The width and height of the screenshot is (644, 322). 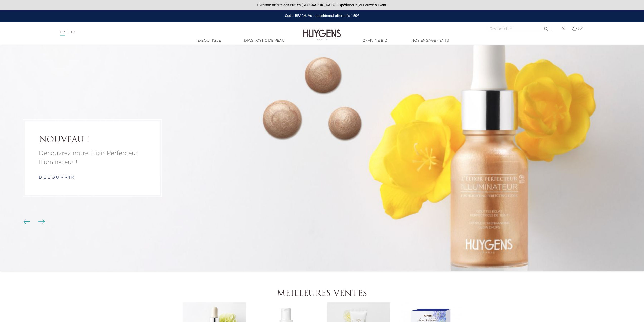 I want to click on a: Découvrez notre Élixir Perfecteur Illuminateur !, so click(x=92, y=158).